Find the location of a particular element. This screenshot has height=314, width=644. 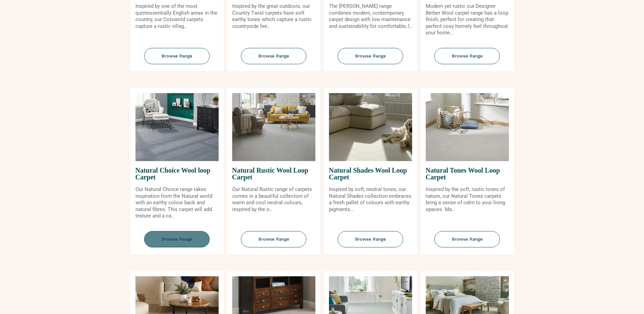

span: Natural Shades Wool Loop Carpet is located at coordinates (370, 174).